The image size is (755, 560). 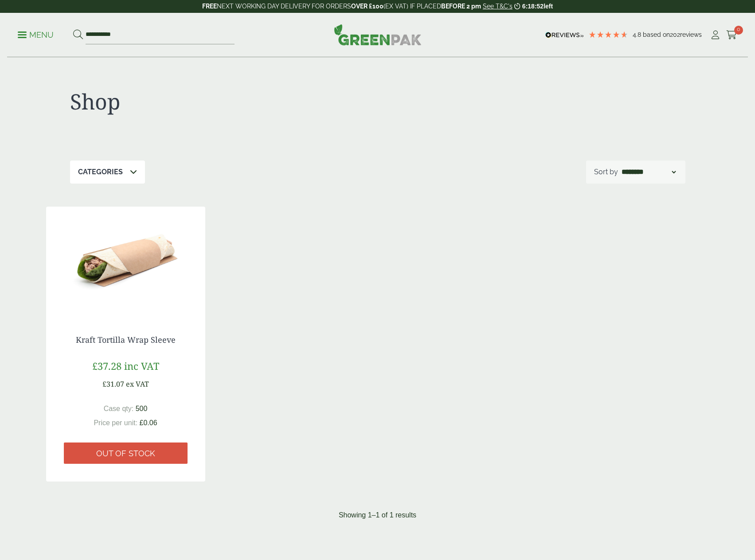 I want to click on span: 4.8, so click(x=638, y=35).